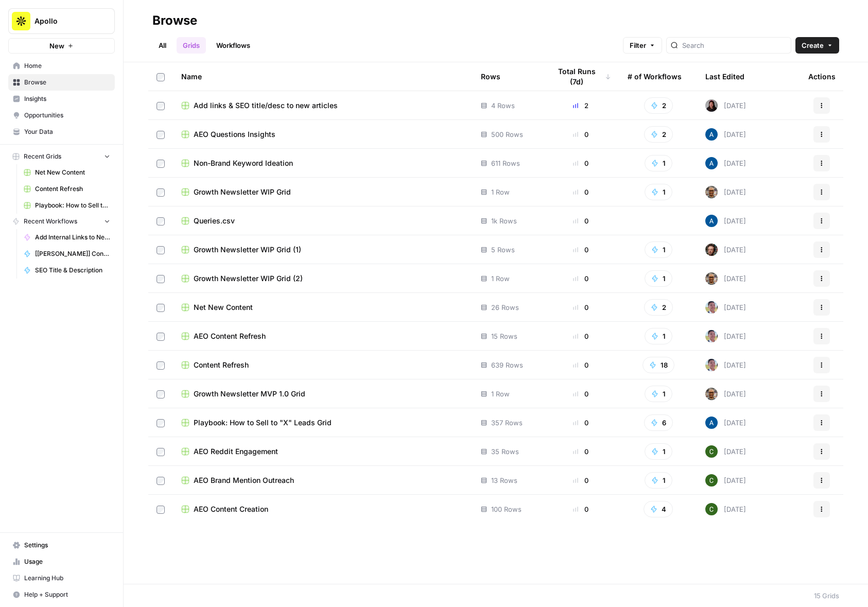 The width and height of the screenshot is (868, 607). What do you see at coordinates (658, 365) in the screenshot?
I see `button: 18` at bounding box center [658, 365].